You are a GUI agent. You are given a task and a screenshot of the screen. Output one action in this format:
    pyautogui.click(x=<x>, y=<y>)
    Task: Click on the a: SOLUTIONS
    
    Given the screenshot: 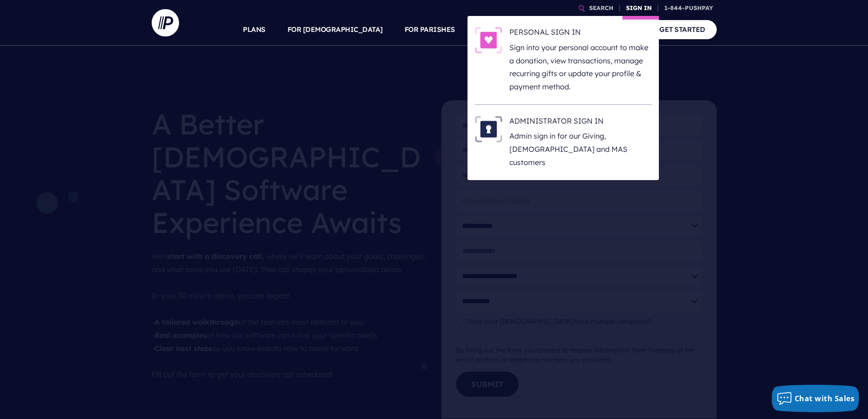 What is the action you would take?
    pyautogui.click(x=498, y=30)
    